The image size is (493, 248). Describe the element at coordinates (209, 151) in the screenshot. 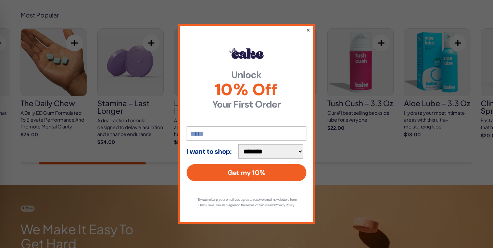

I see `strong: I want to shop:` at that location.